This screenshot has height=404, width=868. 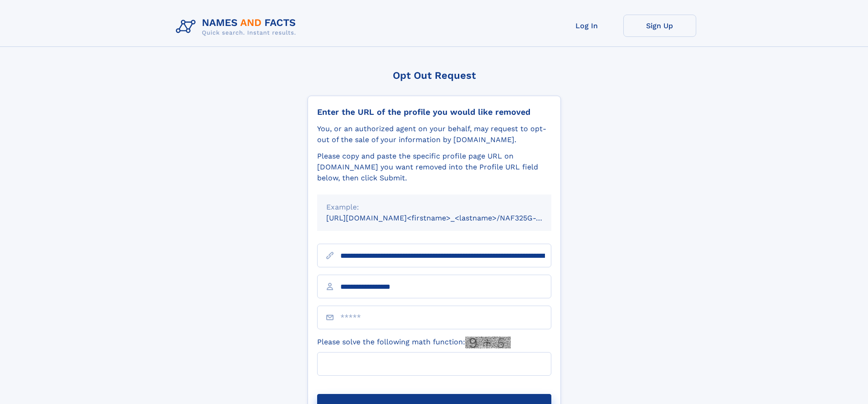 What do you see at coordinates (434, 112) in the screenshot?
I see `div: Enter the URL of the profile you would like removed` at bounding box center [434, 112].